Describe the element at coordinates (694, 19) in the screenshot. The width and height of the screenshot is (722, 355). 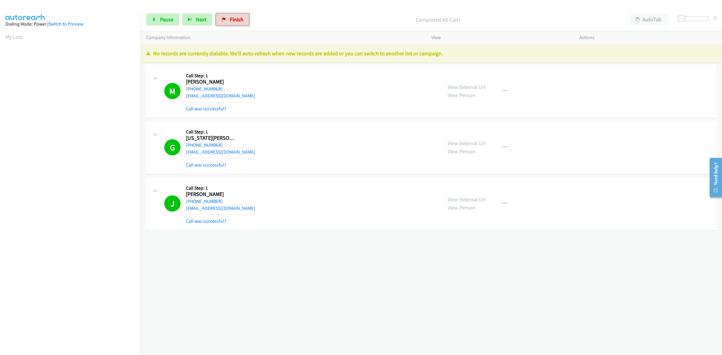
I see `div: Delay between calls (in seconds)` at that location.